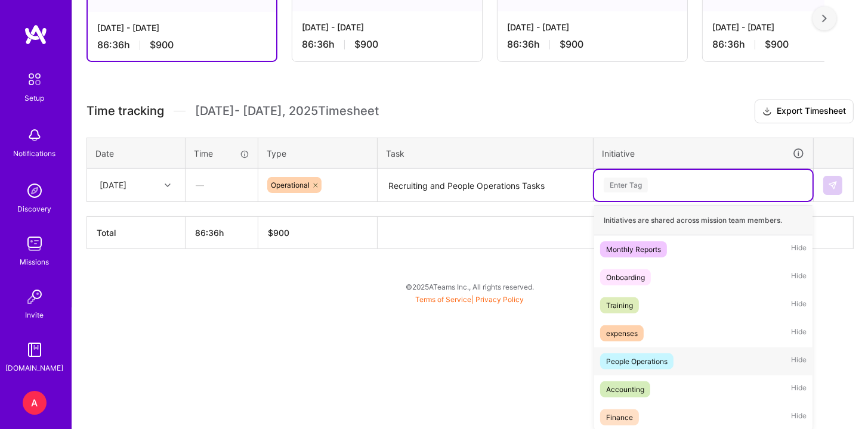  I want to click on div: Onboarding, so click(625, 278).